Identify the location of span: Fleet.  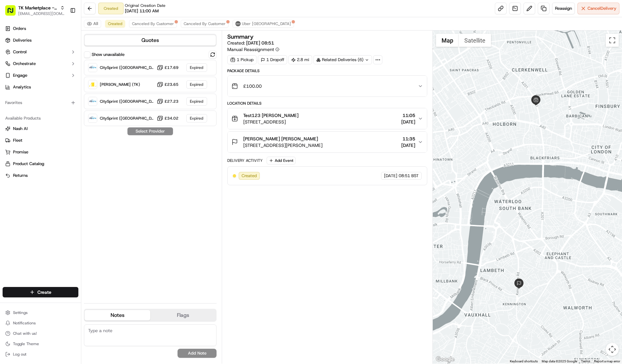
(18, 141).